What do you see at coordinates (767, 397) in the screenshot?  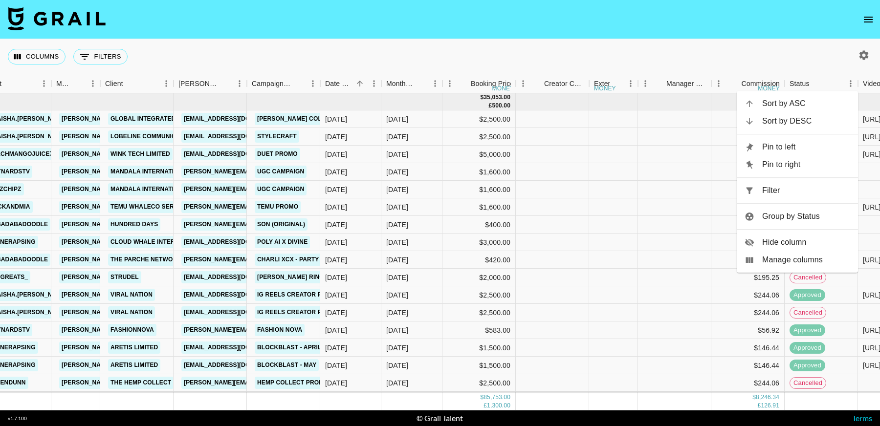 I see `div: 8,246.34` at bounding box center [767, 397].